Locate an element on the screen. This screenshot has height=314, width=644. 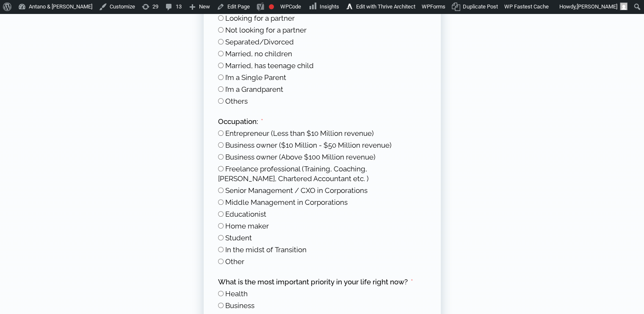
span: Entrepreneur (Less than $10 Million revenue) is located at coordinates (299, 133).